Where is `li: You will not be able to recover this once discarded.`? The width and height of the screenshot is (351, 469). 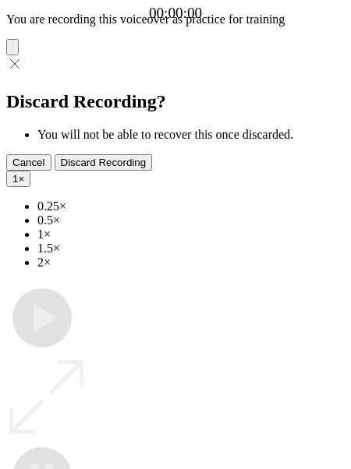
li: You will not be able to recover this once discarded. is located at coordinates (191, 135).